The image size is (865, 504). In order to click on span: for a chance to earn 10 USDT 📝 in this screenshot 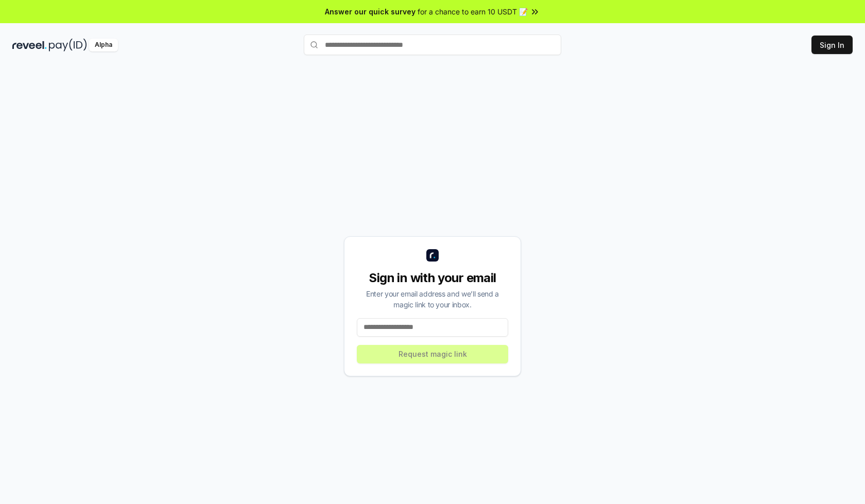, I will do `click(473, 11)`.